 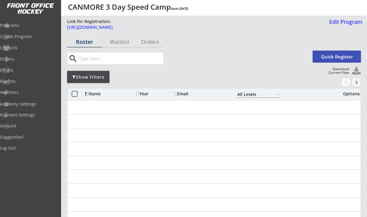 I want to click on button: keyboard_arrow_right, so click(x=356, y=82).